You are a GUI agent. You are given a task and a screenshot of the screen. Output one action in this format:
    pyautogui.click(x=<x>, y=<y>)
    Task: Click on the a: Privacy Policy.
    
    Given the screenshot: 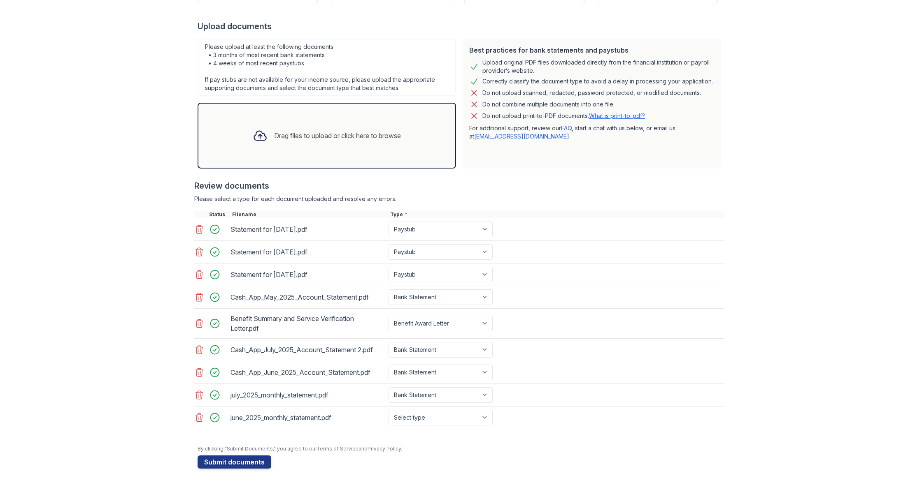 What is the action you would take?
    pyautogui.click(x=385, y=449)
    